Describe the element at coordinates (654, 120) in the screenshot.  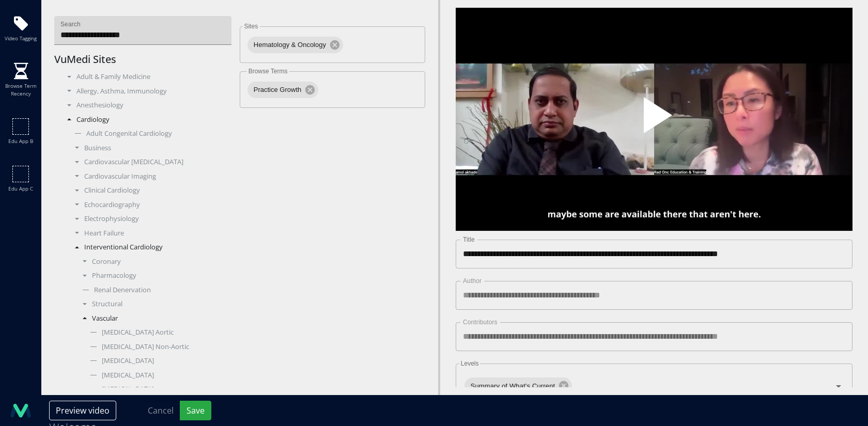
I see `button: Play Video` at that location.